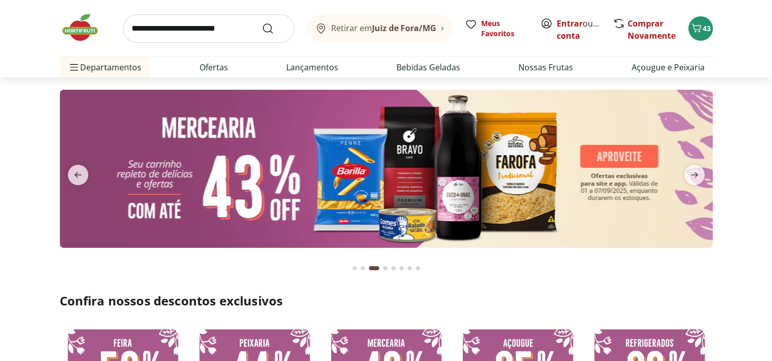 This screenshot has height=361, width=772. I want to click on button: Go to page 6 from fs-carousel, so click(402, 268).